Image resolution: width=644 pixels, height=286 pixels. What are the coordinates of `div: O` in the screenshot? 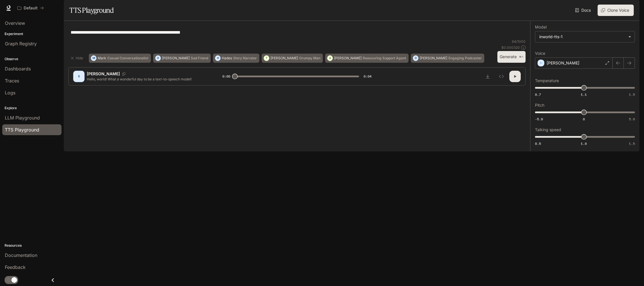 It's located at (158, 58).